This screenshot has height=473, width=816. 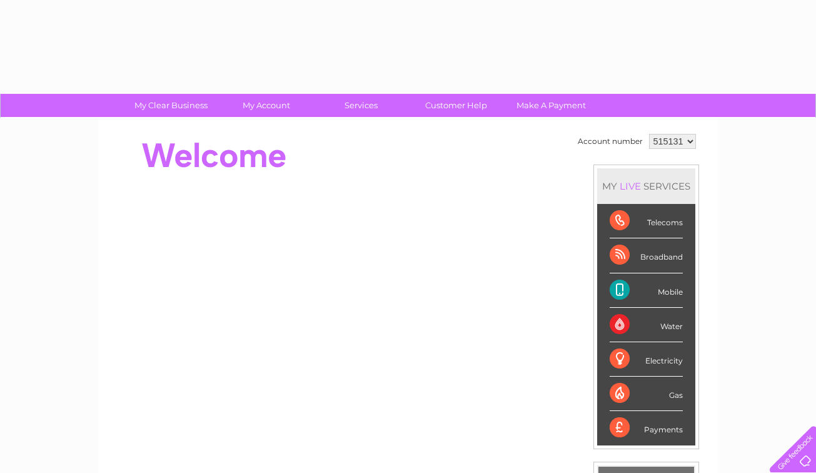 What do you see at coordinates (646, 325) in the screenshot?
I see `div: Water` at bounding box center [646, 325].